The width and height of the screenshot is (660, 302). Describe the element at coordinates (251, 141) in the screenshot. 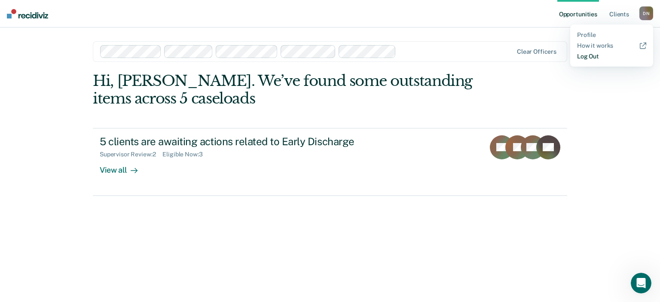

I see `div: 5 clients are awaiting actions related to Early Discharge` at that location.